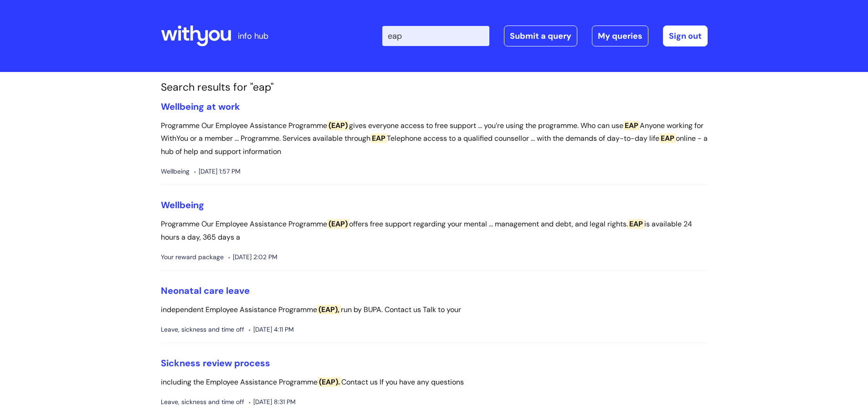 Image resolution: width=868 pixels, height=415 pixels. I want to click on p: Programme Our Employee Assistance Programme gives everyone access to free support ... you’re usin..., so click(434, 139).